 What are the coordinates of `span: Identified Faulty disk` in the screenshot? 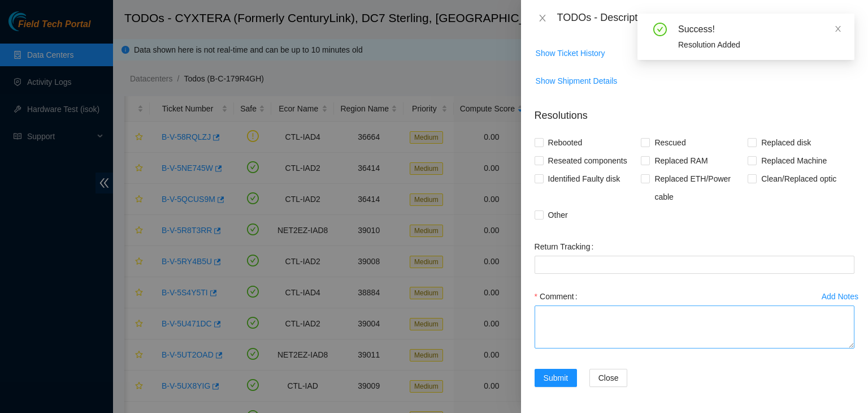 It's located at (584, 178).